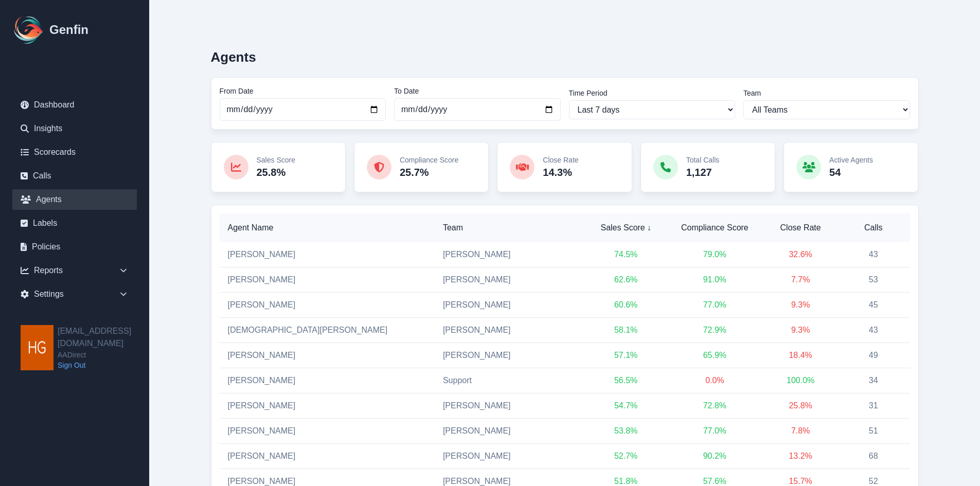 The width and height of the screenshot is (980, 486). Describe the element at coordinates (800, 405) in the screenshot. I see `span: 25.8 %` at that location.